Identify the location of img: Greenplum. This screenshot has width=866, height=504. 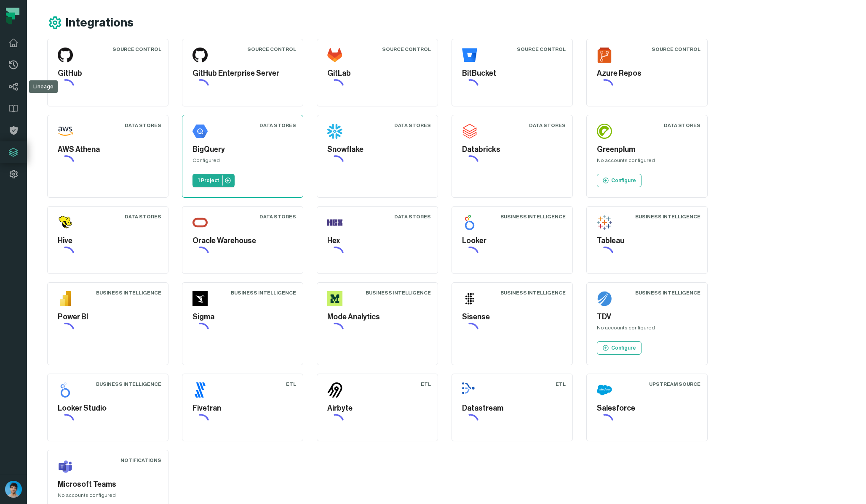
(604, 132).